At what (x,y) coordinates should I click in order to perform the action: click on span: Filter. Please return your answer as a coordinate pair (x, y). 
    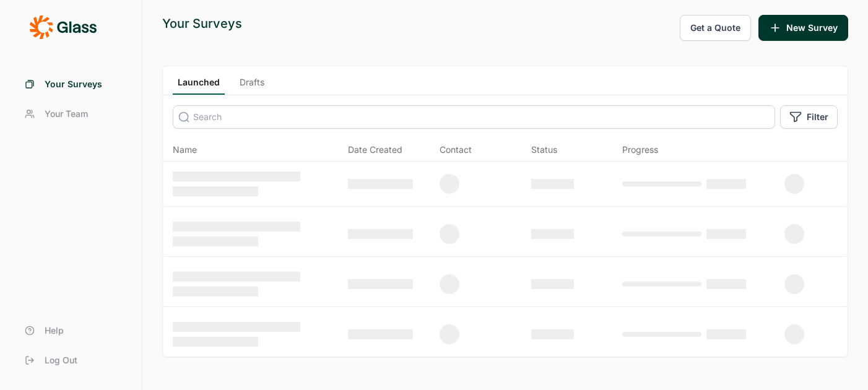
    Looking at the image, I should click on (817, 117).